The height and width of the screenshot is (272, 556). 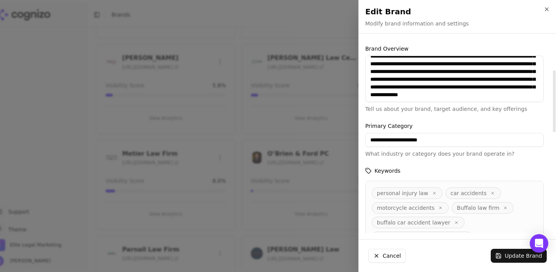 I want to click on h2: Edit Brand, so click(x=458, y=12).